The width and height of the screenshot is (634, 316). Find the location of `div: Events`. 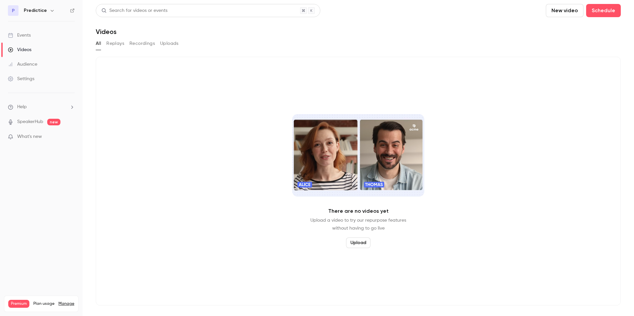

div: Events is located at coordinates (19, 35).